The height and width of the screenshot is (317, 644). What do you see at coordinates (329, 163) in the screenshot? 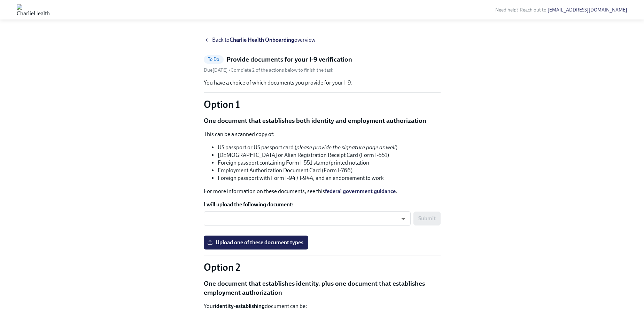
I see `li: Foreign passport containing Form I-551 stamp/printed notation` at bounding box center [329, 163].